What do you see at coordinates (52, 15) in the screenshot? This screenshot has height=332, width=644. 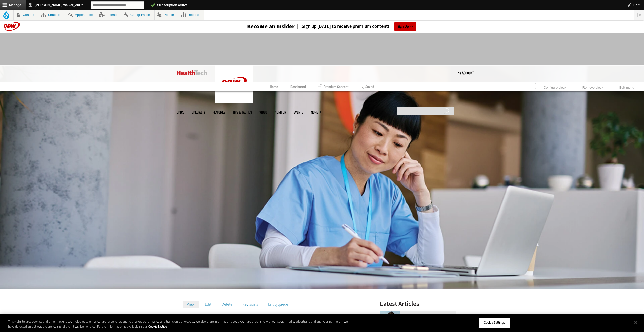 I see `a: Structure` at bounding box center [52, 15].